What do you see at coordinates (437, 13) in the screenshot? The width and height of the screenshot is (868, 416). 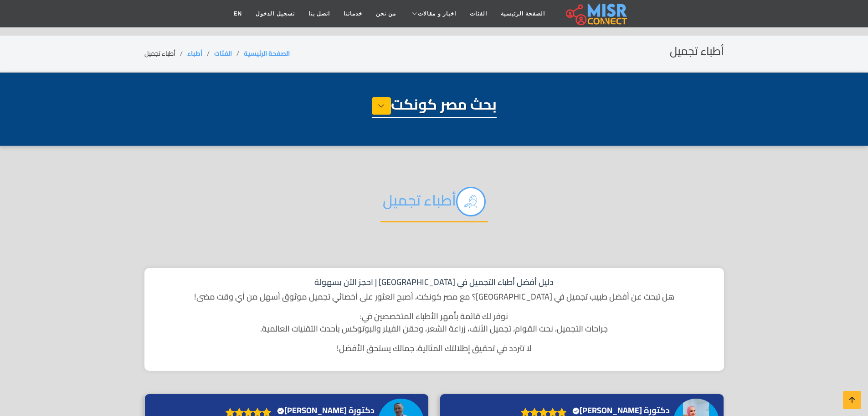 I see `span: اخبار و مقالات` at bounding box center [437, 13].